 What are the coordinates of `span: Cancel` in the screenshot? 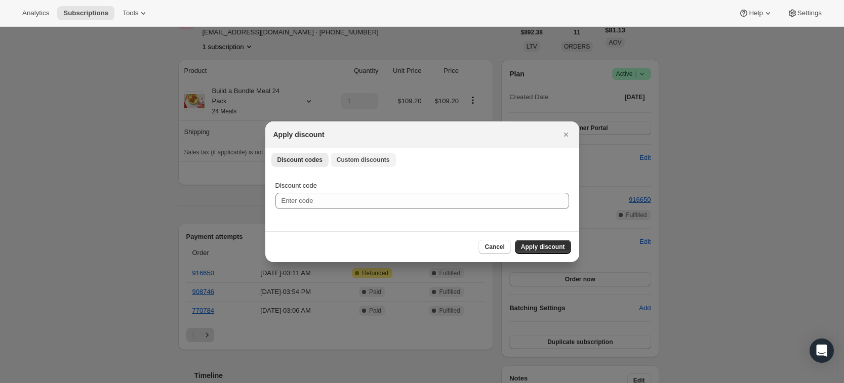 It's located at (494, 247).